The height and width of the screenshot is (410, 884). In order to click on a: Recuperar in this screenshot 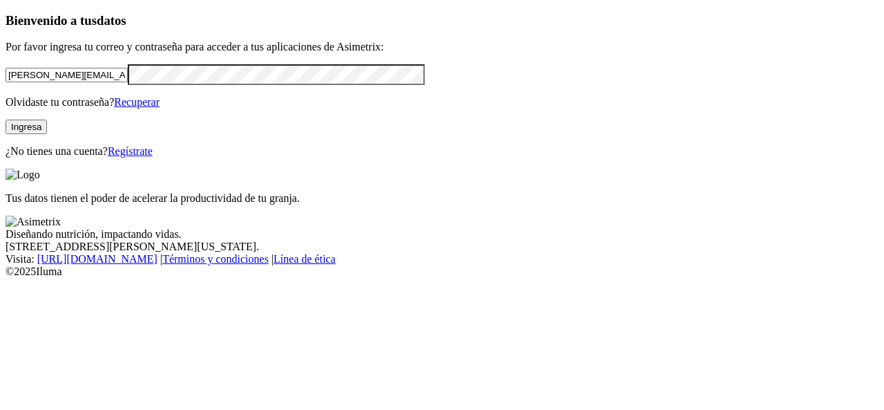, I will do `click(137, 102)`.